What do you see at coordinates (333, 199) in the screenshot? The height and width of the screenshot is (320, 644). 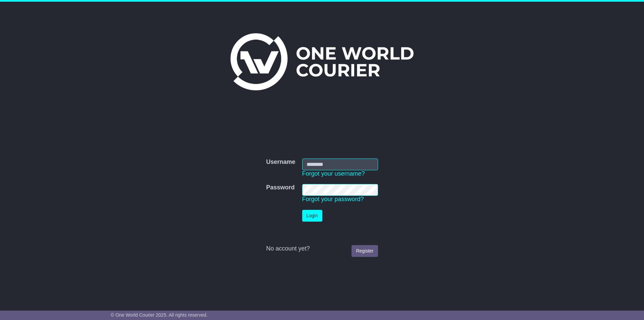 I see `a: Forgot your password?` at bounding box center [333, 199].